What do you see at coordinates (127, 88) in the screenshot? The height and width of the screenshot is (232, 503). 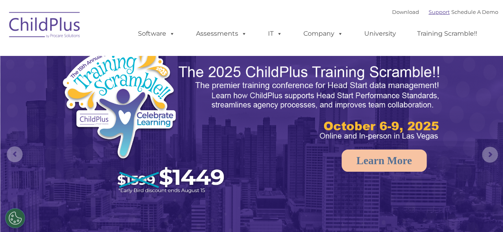 I see `span: Phone number` at bounding box center [127, 88].